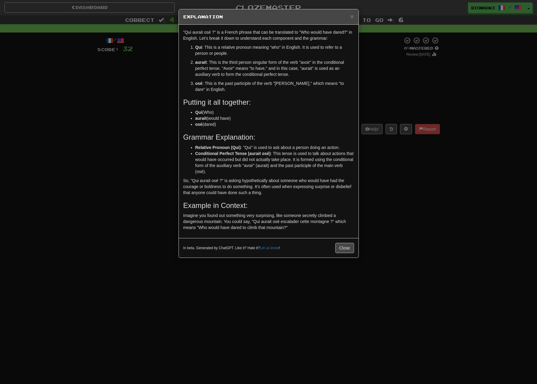  Describe the element at coordinates (275, 118) in the screenshot. I see `li: (would have)` at that location.